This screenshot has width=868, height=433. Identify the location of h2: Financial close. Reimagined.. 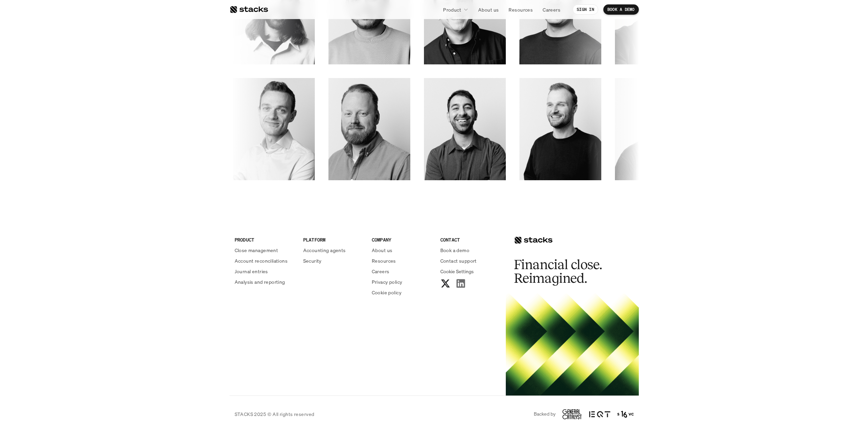
(565, 271).